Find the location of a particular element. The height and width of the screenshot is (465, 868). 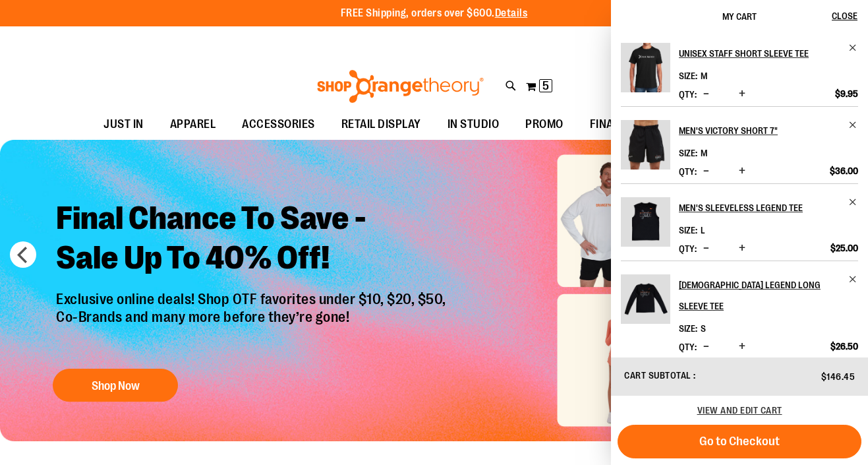

span: RETAIL DISPLAY is located at coordinates (381, 124).